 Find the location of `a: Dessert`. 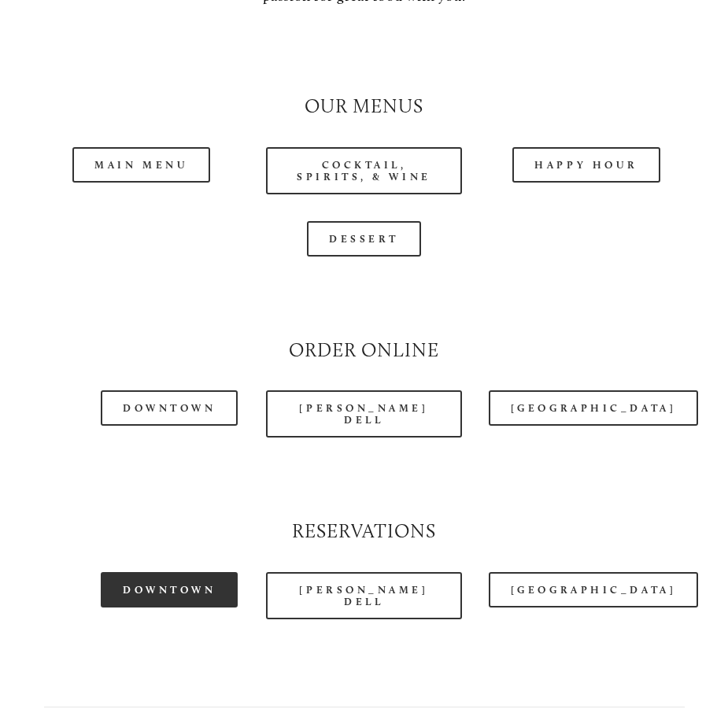

a: Dessert is located at coordinates (364, 238).